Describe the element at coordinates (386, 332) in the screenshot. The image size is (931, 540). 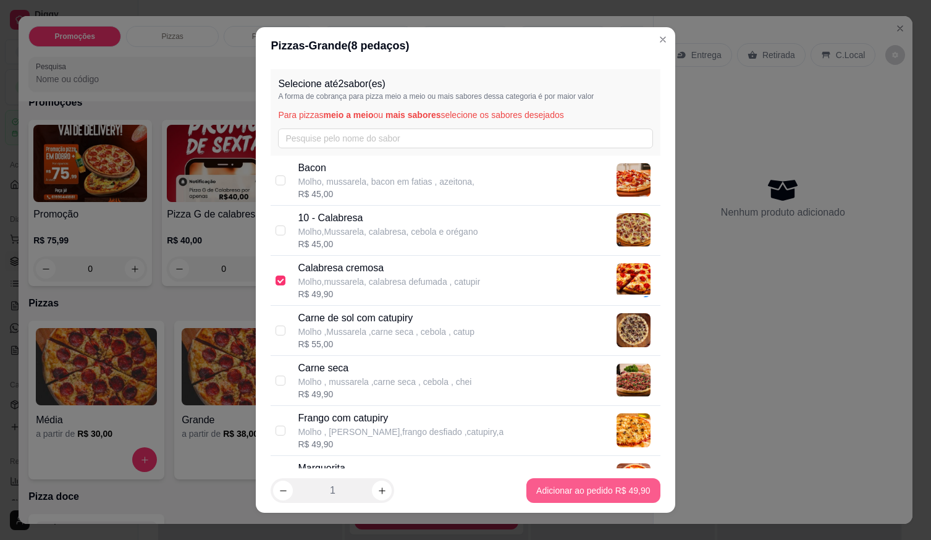
I see `p: Molho ,Mussarela ,carne seca , cebola , catup` at that location.